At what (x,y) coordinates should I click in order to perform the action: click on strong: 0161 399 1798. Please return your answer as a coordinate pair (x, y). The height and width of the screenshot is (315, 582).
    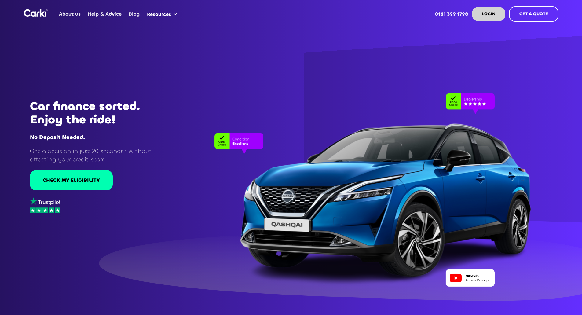
    Looking at the image, I should click on (452, 14).